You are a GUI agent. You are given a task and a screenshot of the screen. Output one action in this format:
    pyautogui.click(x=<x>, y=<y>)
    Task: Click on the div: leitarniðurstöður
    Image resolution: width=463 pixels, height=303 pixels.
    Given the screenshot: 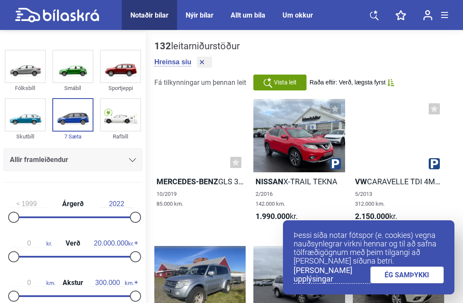 What is the action you would take?
    pyautogui.click(x=197, y=46)
    